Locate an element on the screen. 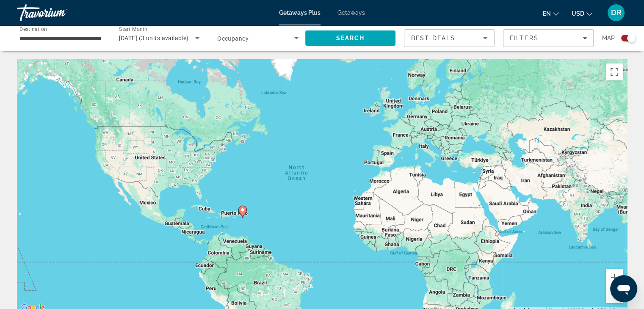 This screenshot has height=309, width=644. button: Zoom out is located at coordinates (614, 294).